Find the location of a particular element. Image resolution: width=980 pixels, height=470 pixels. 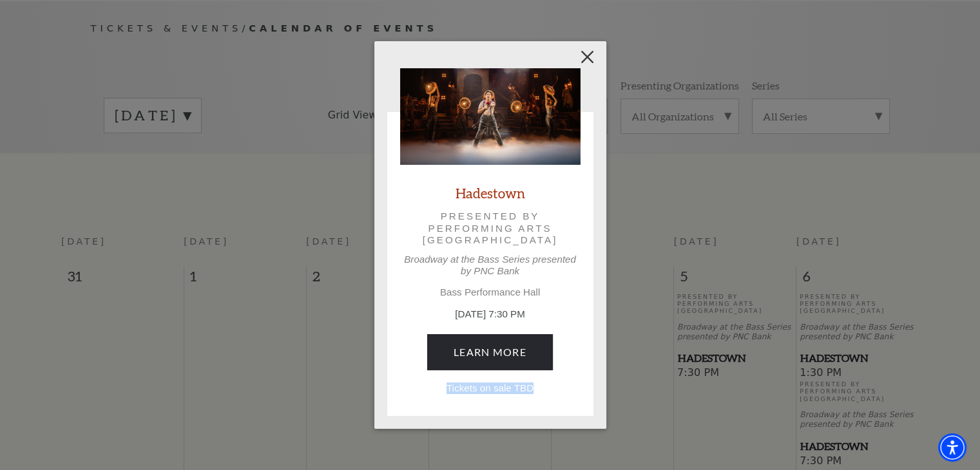

button: Close is located at coordinates (587, 57).